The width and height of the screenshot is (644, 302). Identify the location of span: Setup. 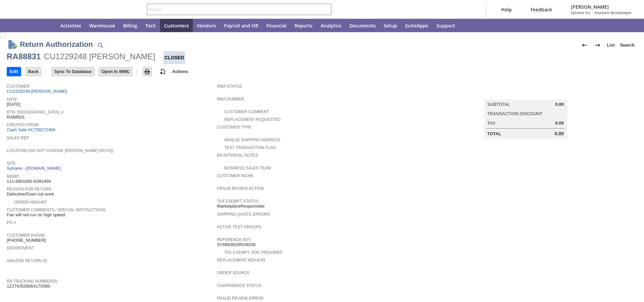
(390, 26).